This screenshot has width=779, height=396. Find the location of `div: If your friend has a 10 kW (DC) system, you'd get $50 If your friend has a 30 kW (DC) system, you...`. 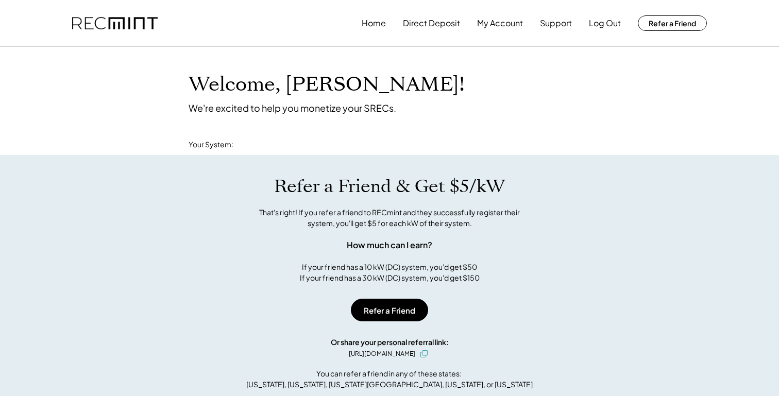

div: If your friend has a 10 kW (DC) system, you'd get $50 If your friend has a 30 kW (DC) system, you... is located at coordinates (390, 273).